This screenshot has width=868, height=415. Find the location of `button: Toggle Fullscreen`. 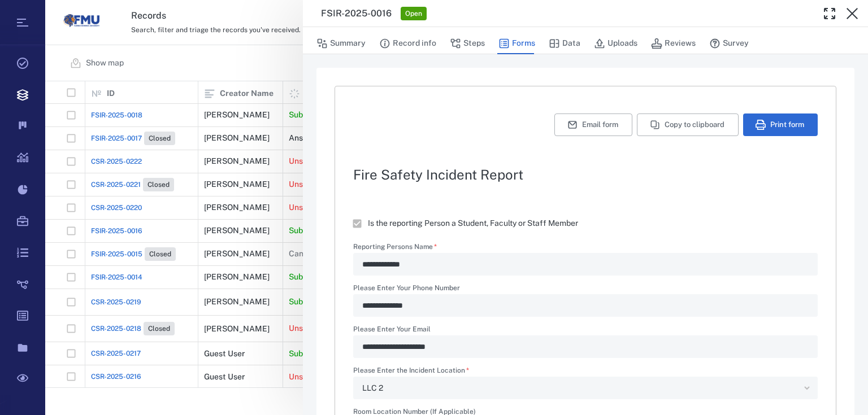

button: Toggle Fullscreen is located at coordinates (829, 14).